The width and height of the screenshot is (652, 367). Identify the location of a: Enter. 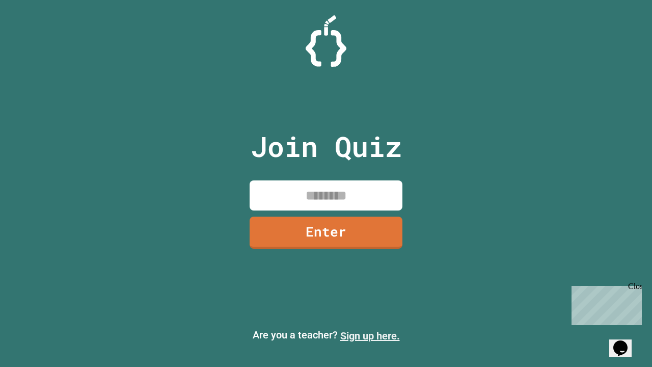
(326, 232).